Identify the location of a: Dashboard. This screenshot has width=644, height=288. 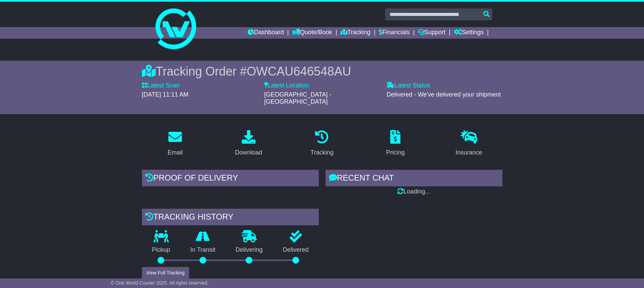
(265, 33).